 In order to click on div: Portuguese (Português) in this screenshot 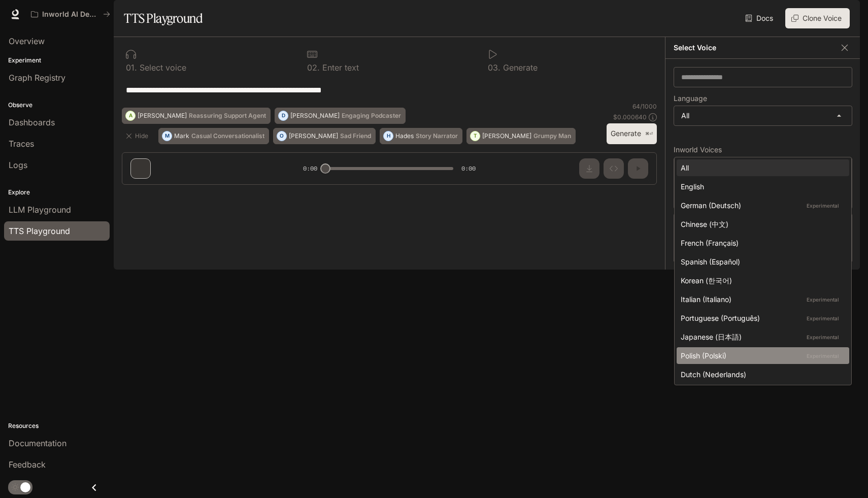, I will do `click(761, 318)`.